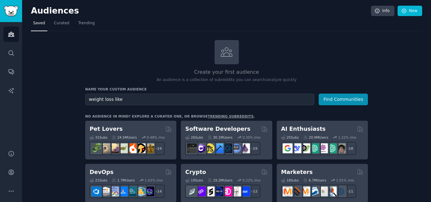  I want to click on img: turtle, so click(123, 148).